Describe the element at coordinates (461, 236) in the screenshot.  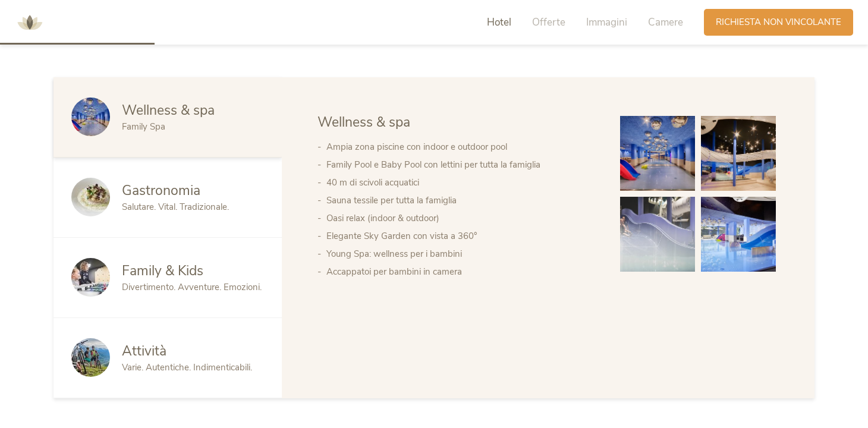
I see `li: Elegante Sky Garden con vista a 360°` at that location.